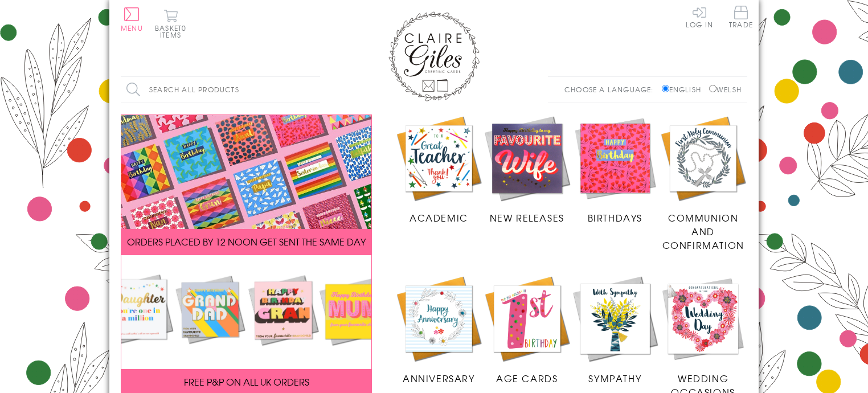 The image size is (868, 393). What do you see at coordinates (703, 231) in the screenshot?
I see `span: Communion and Confirmation` at bounding box center [703, 231].